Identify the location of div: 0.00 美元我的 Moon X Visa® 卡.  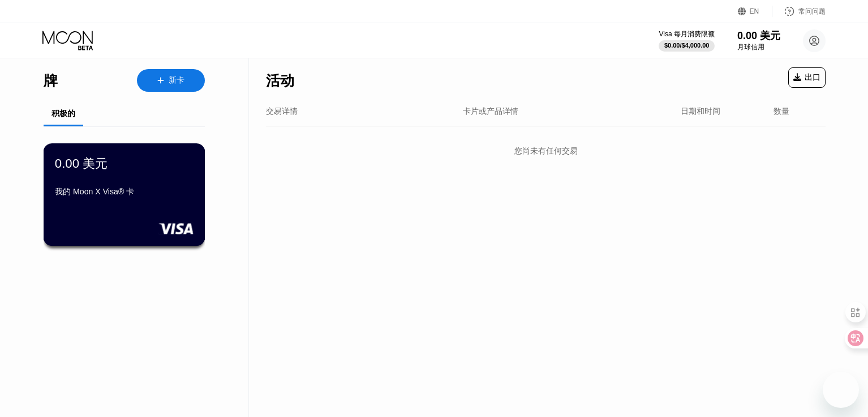
(124, 195).